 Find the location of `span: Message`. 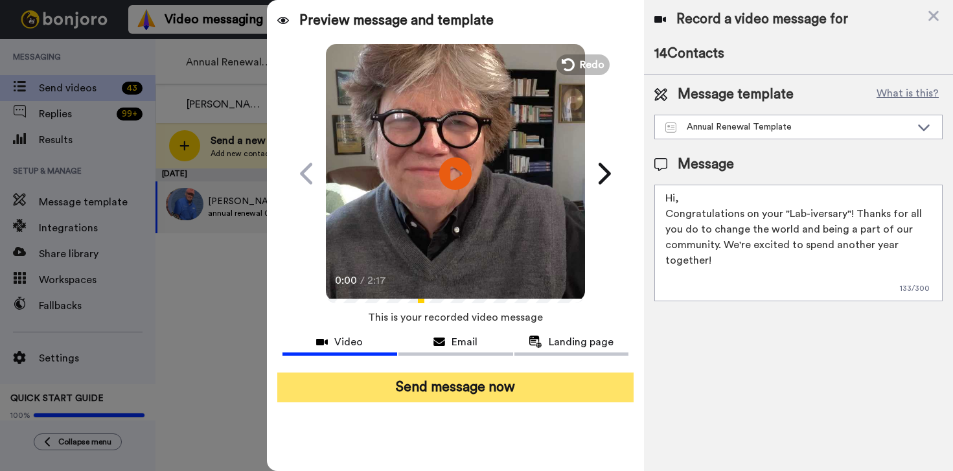

span: Message is located at coordinates (706, 165).